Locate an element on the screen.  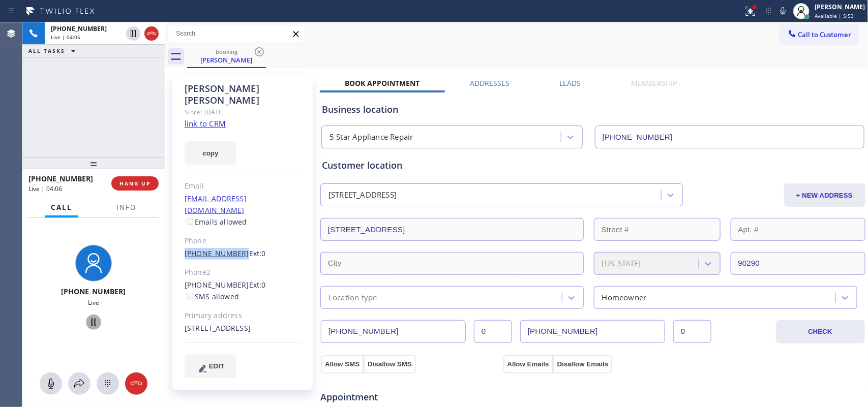
span: Info is located at coordinates (126, 207).